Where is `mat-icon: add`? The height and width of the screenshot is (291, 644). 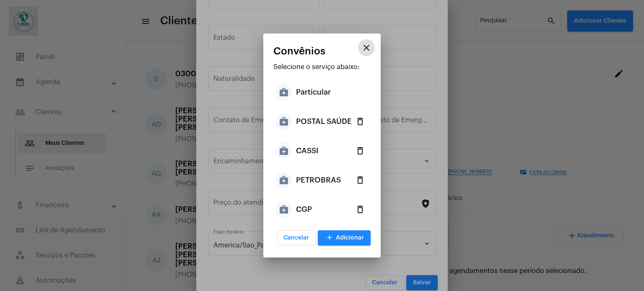 mat-icon: add is located at coordinates (330, 238).